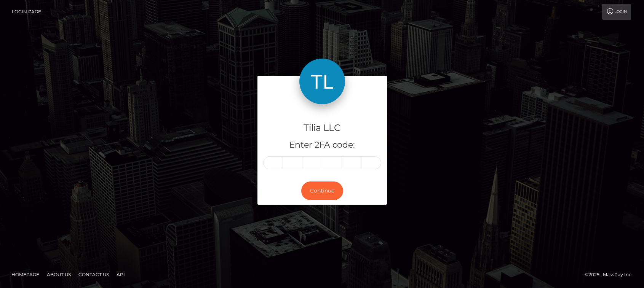 Image resolution: width=644 pixels, height=288 pixels. Describe the element at coordinates (93, 274) in the screenshot. I see `a: Contact Us` at that location.